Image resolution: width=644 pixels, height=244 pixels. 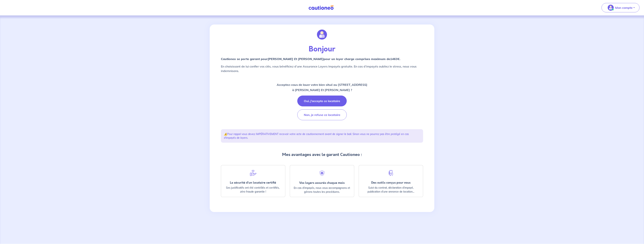 I want to click on button: Oui, j'accepte ce locataire, so click(x=322, y=101).